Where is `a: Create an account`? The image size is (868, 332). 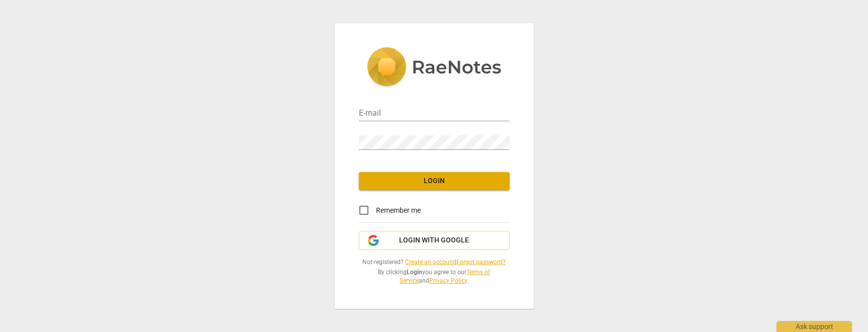 a: Create an account is located at coordinates (430, 262).